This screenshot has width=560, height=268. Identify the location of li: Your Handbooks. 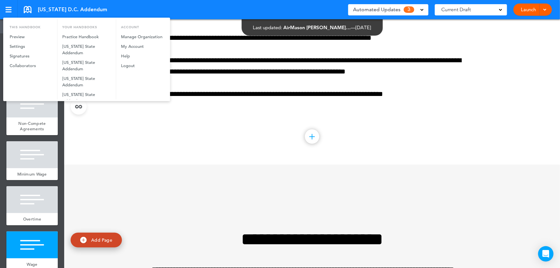
(87, 26).